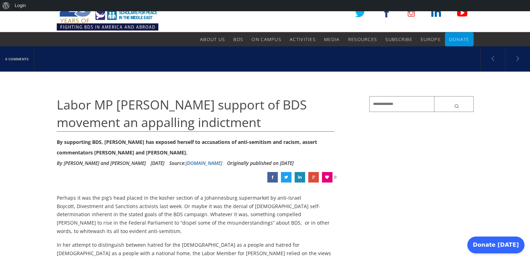  Describe the element at coordinates (266, 39) in the screenshot. I see `span: On Campus` at that location.